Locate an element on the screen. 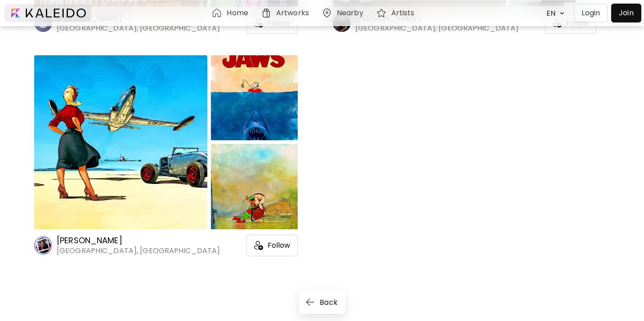  div: Follow is located at coordinates (272, 246).